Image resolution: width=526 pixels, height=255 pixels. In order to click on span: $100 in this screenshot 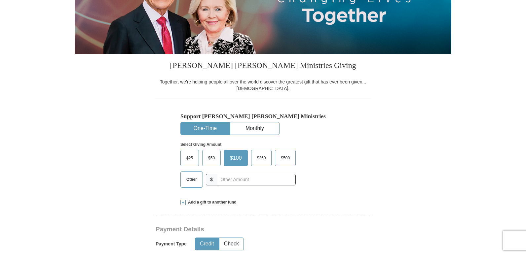, I will do `click(236, 158)`.